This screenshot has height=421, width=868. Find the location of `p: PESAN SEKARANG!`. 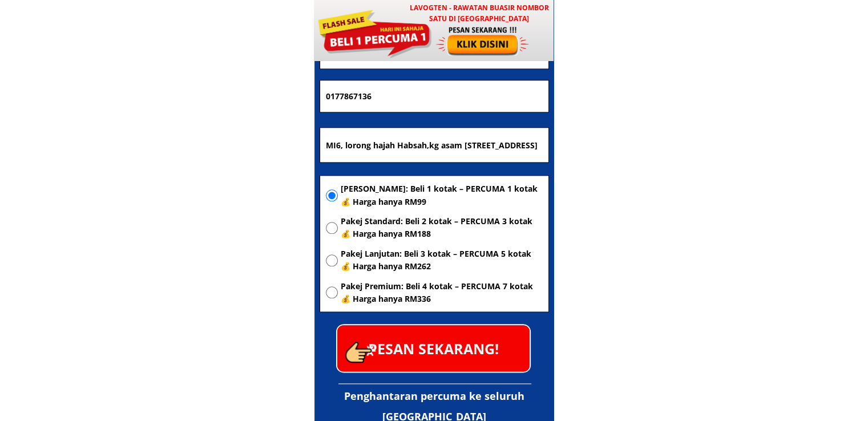

p: PESAN SEKARANG! is located at coordinates (433, 348).